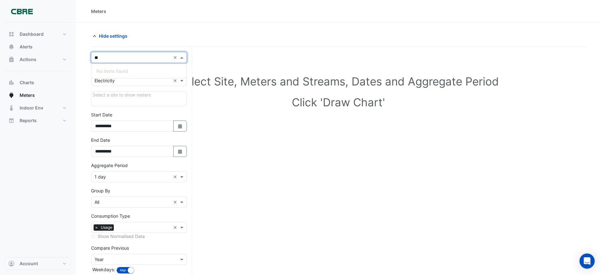 The image size is (601, 275). Describe the element at coordinates (28, 121) in the screenshot. I see `span: Reports` at that location.